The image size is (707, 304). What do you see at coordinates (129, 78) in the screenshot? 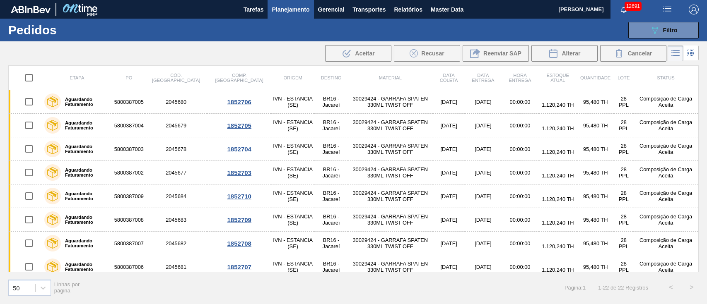
I see `span: PO` at bounding box center [129, 78].